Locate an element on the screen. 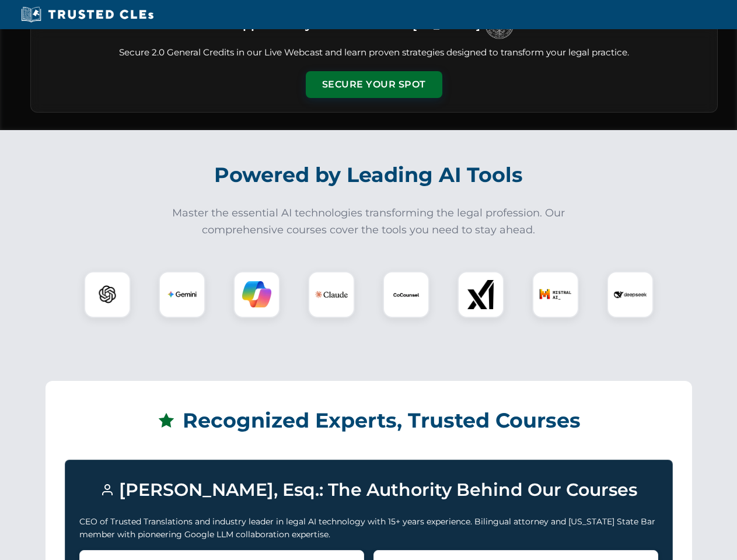 Image resolution: width=737 pixels, height=560 pixels. img: Gemini Logo is located at coordinates (182, 295).